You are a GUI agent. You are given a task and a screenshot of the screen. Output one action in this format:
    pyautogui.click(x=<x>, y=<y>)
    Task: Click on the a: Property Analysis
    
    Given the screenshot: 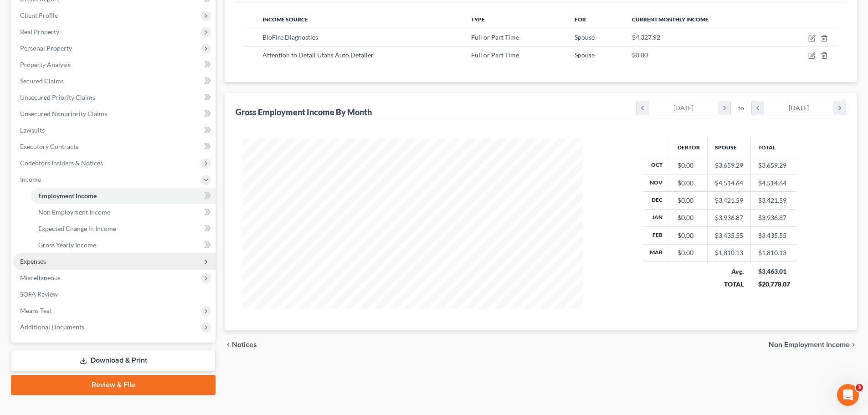 What is the action you would take?
    pyautogui.click(x=114, y=65)
    